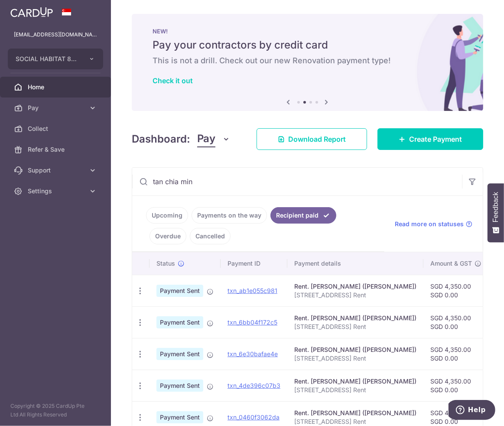 This screenshot has height=426, width=504. Describe the element at coordinates (307, 31) in the screenshot. I see `p: NEW!` at that location.